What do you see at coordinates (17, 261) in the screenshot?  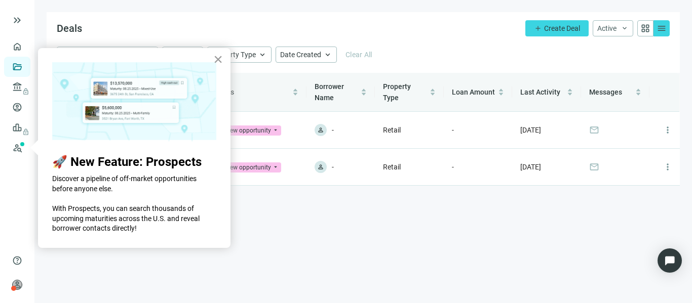 I see `span: help` at bounding box center [17, 261].